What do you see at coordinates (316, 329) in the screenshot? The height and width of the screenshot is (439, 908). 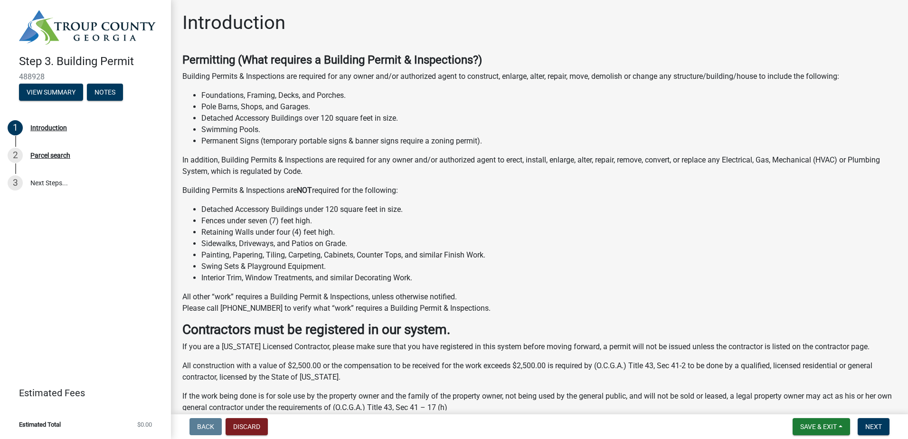 I see `strong: Contractors must be registered in our system.` at bounding box center [316, 329].